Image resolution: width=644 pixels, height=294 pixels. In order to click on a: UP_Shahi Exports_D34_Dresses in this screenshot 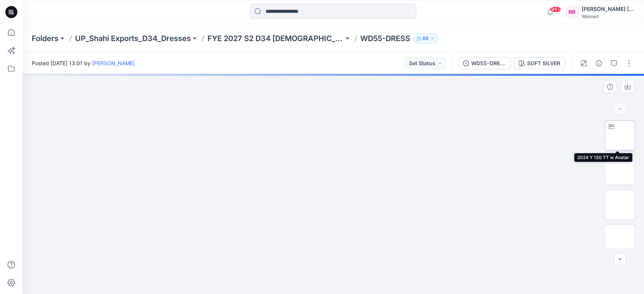, I will do `click(133, 38)`.